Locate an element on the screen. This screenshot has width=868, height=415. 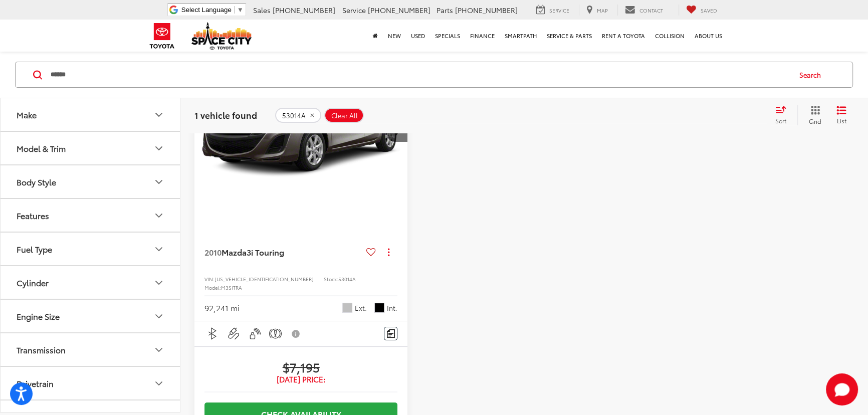
a: SmartPath is located at coordinates (520, 35).